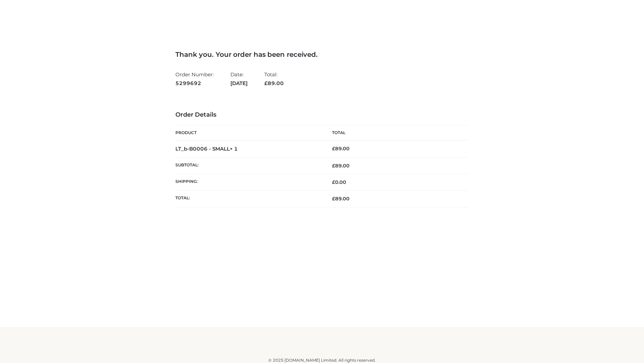 This screenshot has height=363, width=644. What do you see at coordinates (248, 182) in the screenshot?
I see `th: Shipping:` at bounding box center [248, 182].